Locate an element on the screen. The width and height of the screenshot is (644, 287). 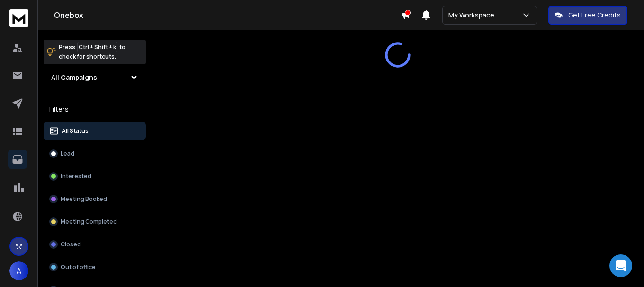
p: Interested is located at coordinates (76, 177).